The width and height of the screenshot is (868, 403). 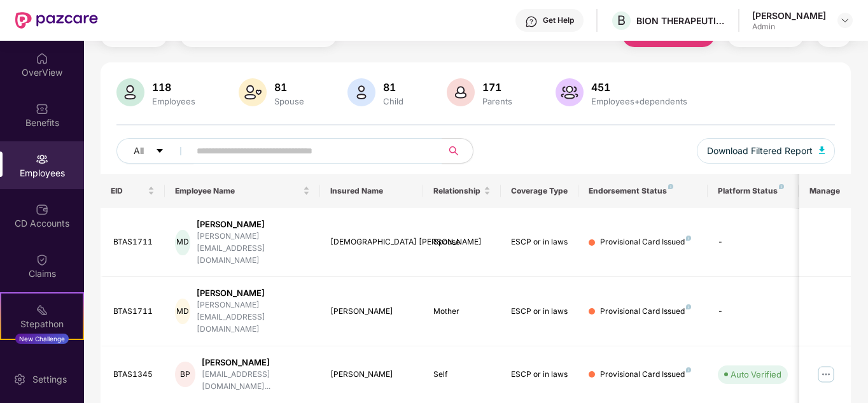 What do you see at coordinates (756, 374) in the screenshot?
I see `div: Auto Verified` at bounding box center [756, 374].